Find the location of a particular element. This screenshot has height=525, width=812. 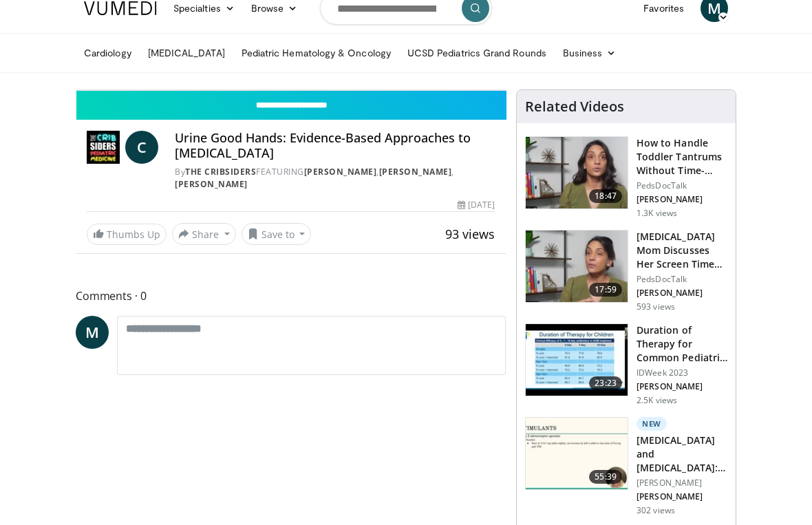

div: By FEATURING , , is located at coordinates (334, 178).